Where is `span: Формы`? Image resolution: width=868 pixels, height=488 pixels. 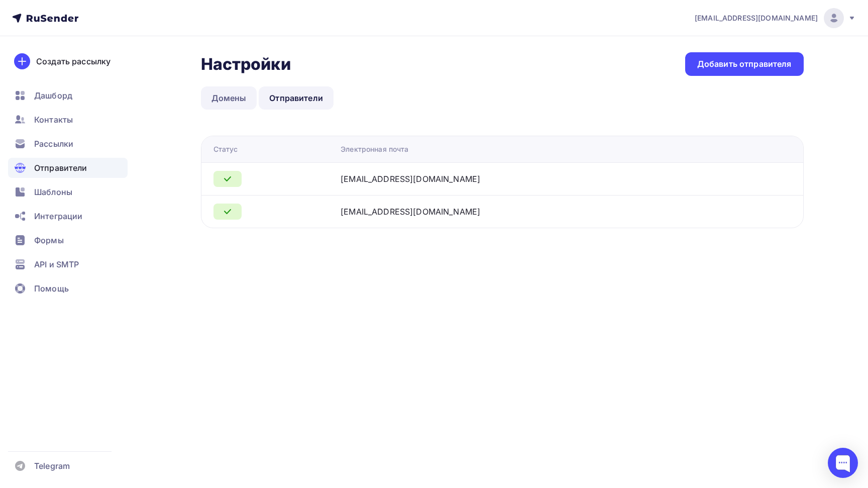 span: Формы is located at coordinates (49, 241).